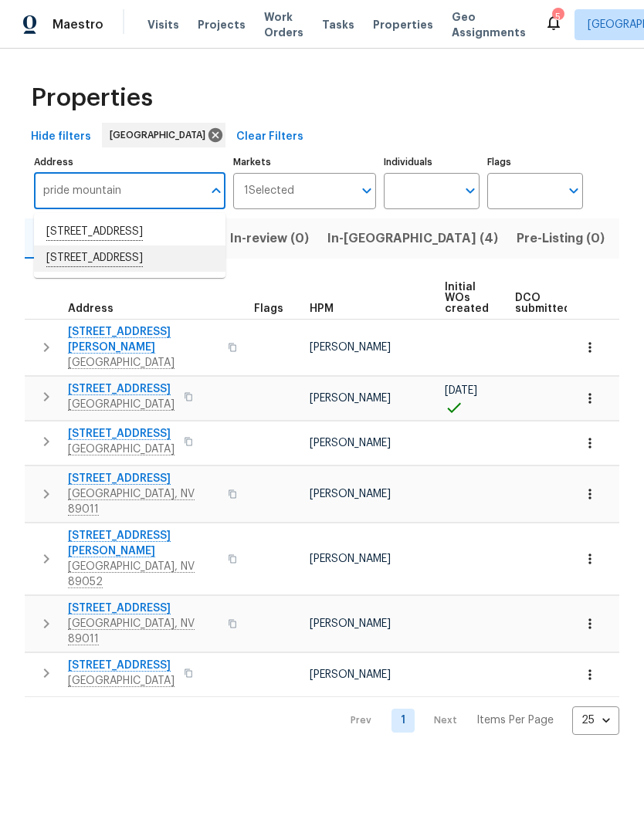  Describe the element at coordinates (130, 162) in the screenshot. I see `label: Address` at that location.